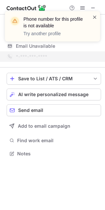 The width and height of the screenshot is (105, 210). What do you see at coordinates (26, 8) in the screenshot?
I see `img: ContactOut v5.3.10` at bounding box center [26, 8].